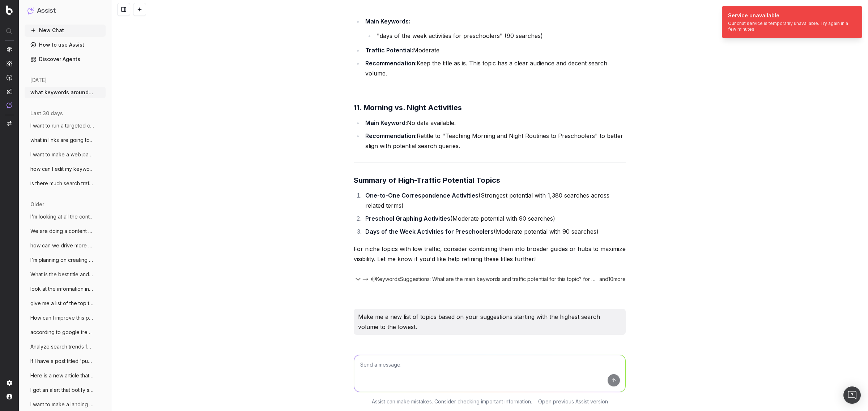 This screenshot has width=868, height=411. Describe the element at coordinates (65, 318) in the screenshot. I see `button: How can I improve this page? What Is Ta` at that location.